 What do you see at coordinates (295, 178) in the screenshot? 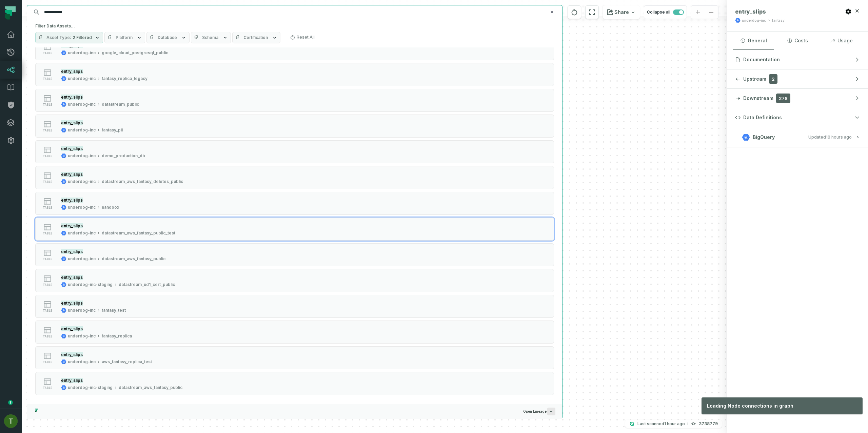
I see `button: tableunderdog-incdatastream_aws_fantasy_deletes_public` at bounding box center [295, 178].